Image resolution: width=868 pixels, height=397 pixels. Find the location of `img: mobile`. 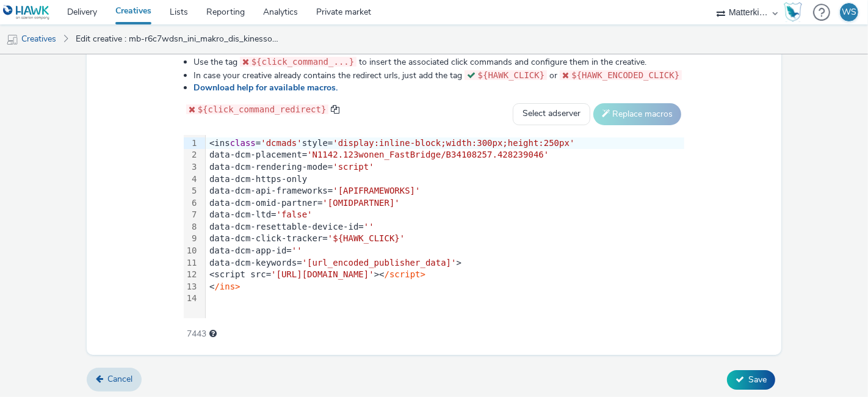

img: mobile is located at coordinates (12, 40).